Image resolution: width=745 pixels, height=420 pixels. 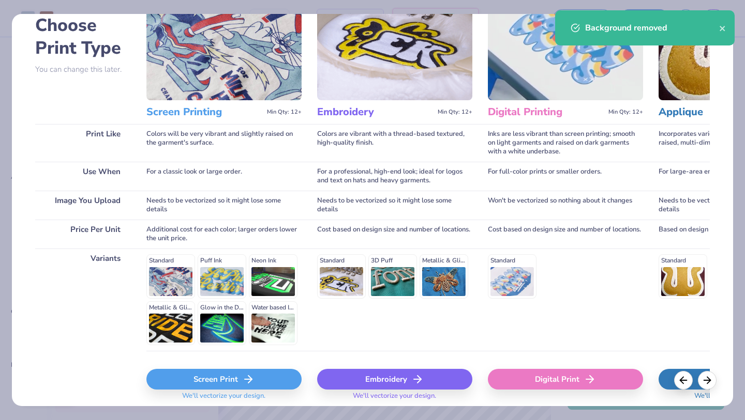 What do you see at coordinates (83, 234) in the screenshot?
I see `div: Price Per Unit` at bounding box center [83, 234].